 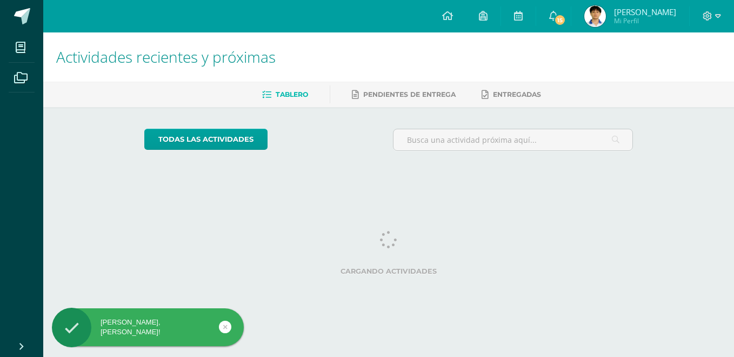 What do you see at coordinates (513, 139) in the screenshot?
I see `input: Busca una actividad próxima aquí...` at bounding box center [513, 139].